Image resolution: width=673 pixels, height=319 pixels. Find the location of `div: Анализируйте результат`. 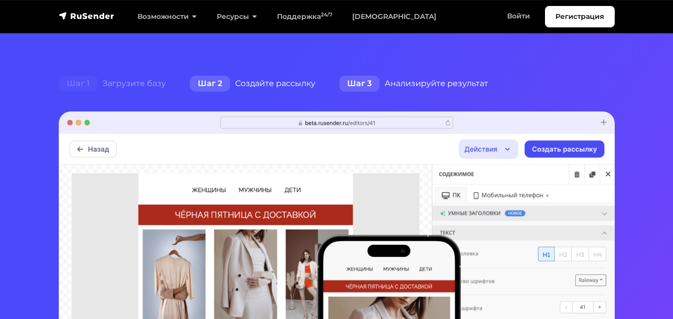

div: Анализируйте результат is located at coordinates (414, 84).